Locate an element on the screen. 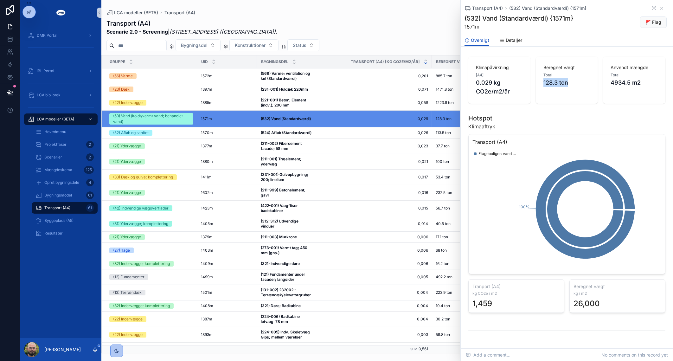  strong: (211-003) Murkrone is located at coordinates (279, 237).